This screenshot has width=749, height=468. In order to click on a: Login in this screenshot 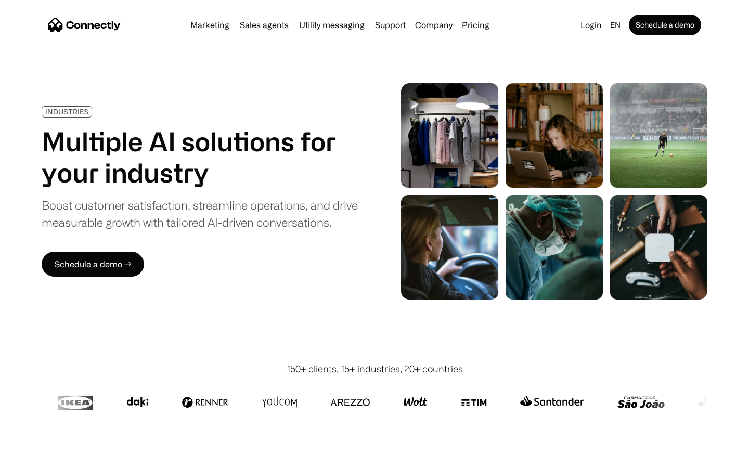, I will do `click(591, 25)`.